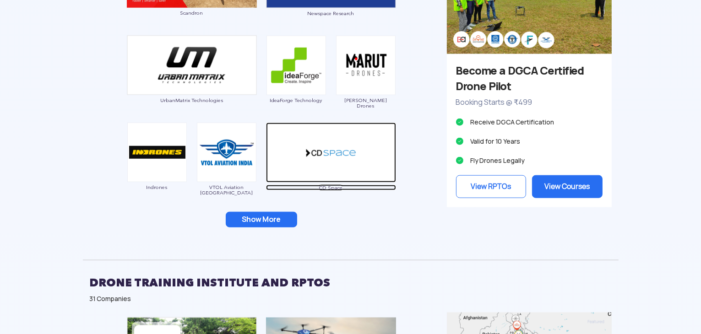  What do you see at coordinates (529, 79) in the screenshot?
I see `h3: Become a DGCA Certified Drone Pilot` at bounding box center [529, 79].